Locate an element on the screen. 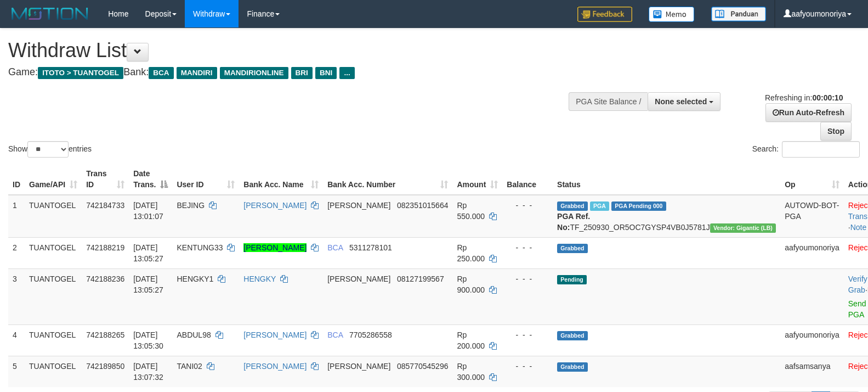  a: Stop is located at coordinates (836, 131).